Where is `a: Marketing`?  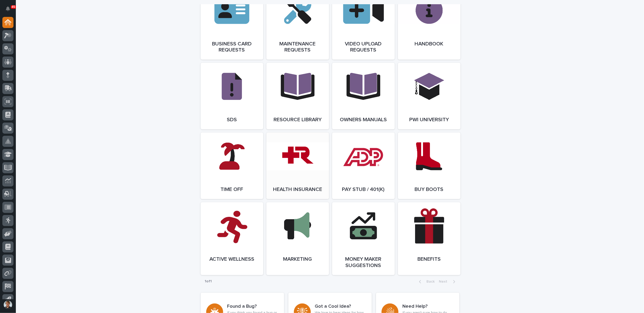 a: Marketing is located at coordinates (298, 239).